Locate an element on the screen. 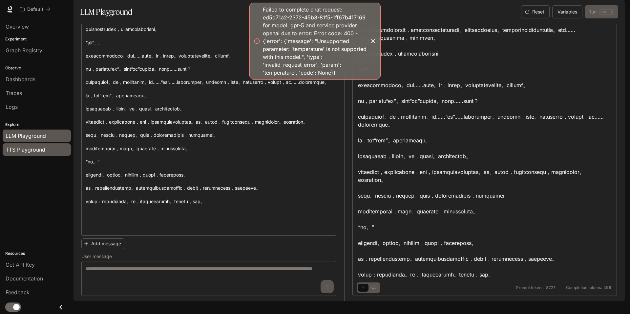  button: Variables is located at coordinates (568, 12).